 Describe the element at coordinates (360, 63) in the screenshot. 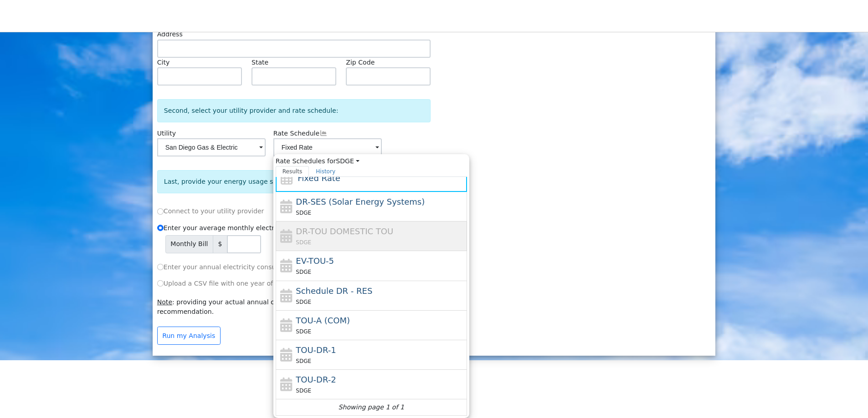

I see `label: Zip Code` at that location.